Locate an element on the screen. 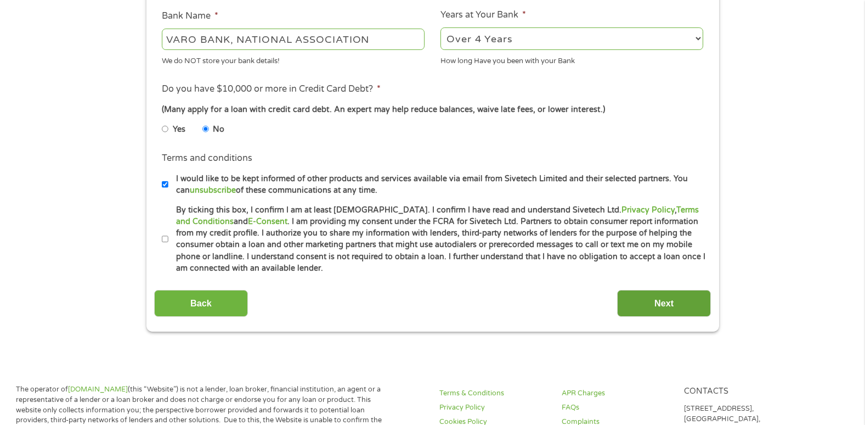 The width and height of the screenshot is (865, 425). input: Next is located at coordinates (664, 303).